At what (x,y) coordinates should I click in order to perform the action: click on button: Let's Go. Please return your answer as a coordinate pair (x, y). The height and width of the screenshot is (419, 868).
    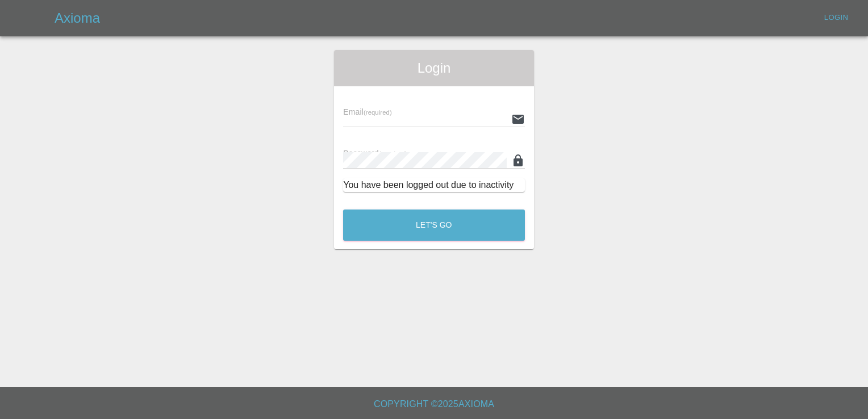
    Looking at the image, I should click on (434, 225).